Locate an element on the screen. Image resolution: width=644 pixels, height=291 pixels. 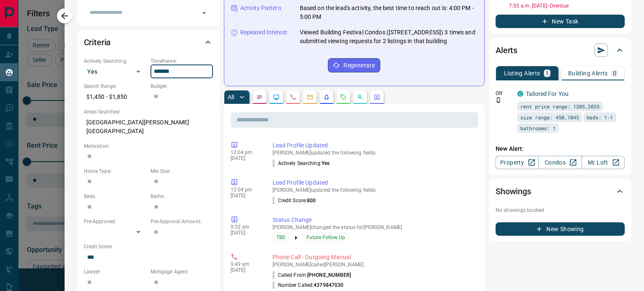
a: Condos is located at coordinates (559, 162).